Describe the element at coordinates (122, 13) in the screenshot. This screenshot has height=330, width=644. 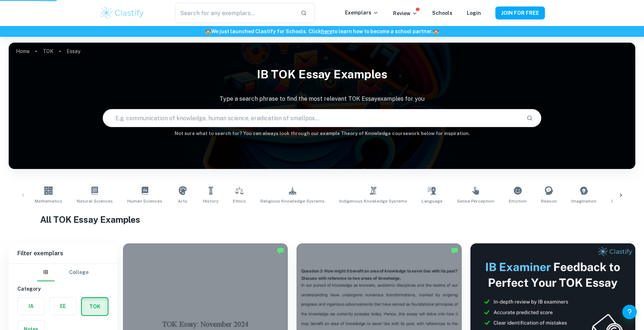
I see `img: Clastify logo` at that location.